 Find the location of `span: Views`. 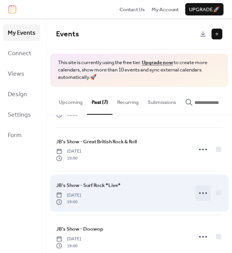

span: Views is located at coordinates (16, 74).